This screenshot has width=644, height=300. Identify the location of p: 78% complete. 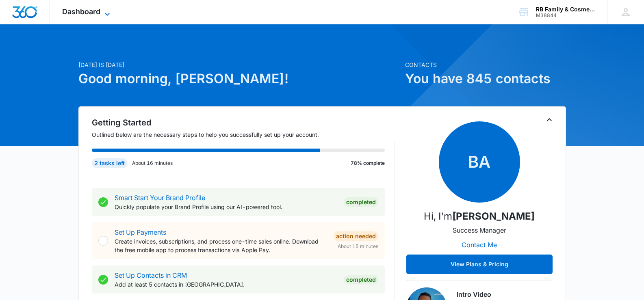
(368, 163).